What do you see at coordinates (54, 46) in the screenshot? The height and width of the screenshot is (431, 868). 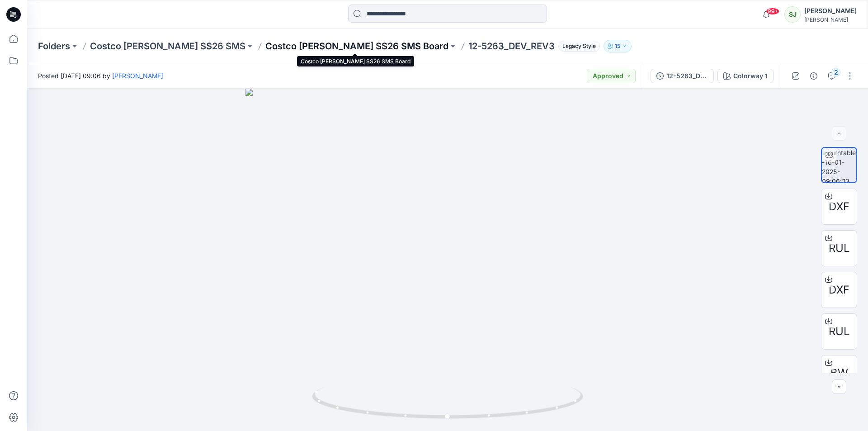 I see `p: Folders` at bounding box center [54, 46].